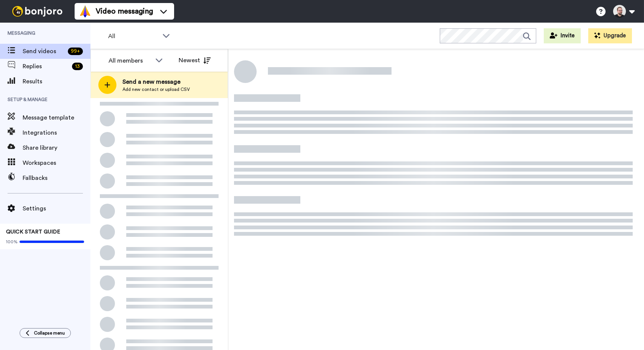  What do you see at coordinates (57, 133) in the screenshot?
I see `span: Integrations` at bounding box center [57, 133].